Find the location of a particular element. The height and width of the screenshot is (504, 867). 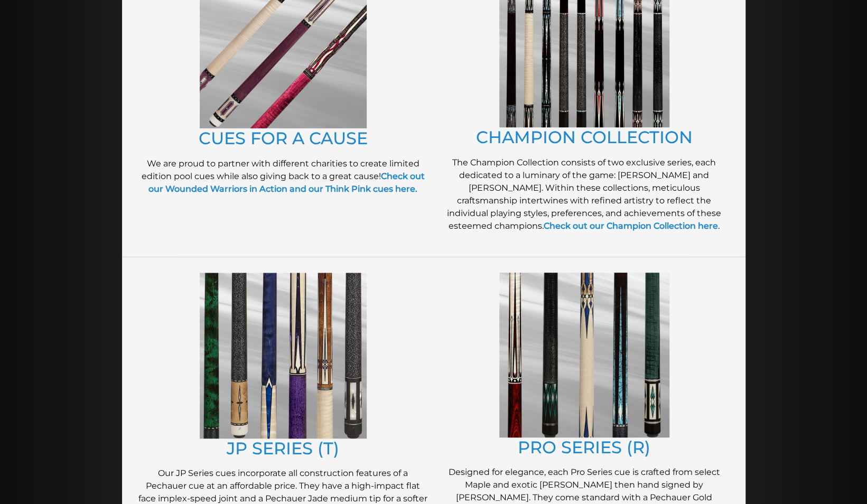

a: CHAMPION COLLECTION is located at coordinates (585, 137).